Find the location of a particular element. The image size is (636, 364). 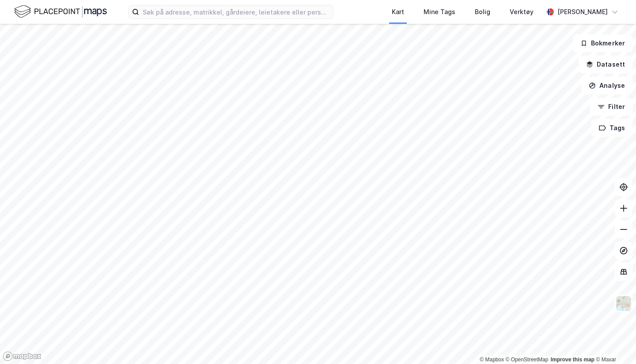

div: Verktøy is located at coordinates (521, 12).